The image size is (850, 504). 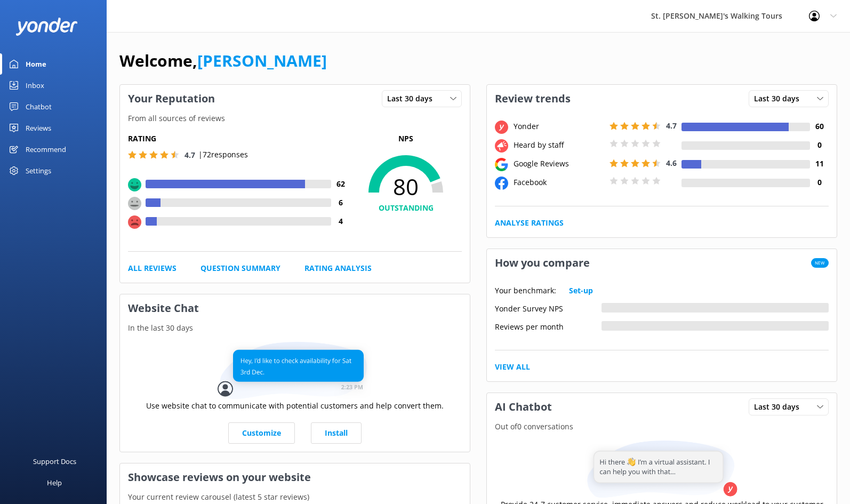 What do you see at coordinates (223, 155) in the screenshot?
I see `p: | 72 responses` at bounding box center [223, 155].